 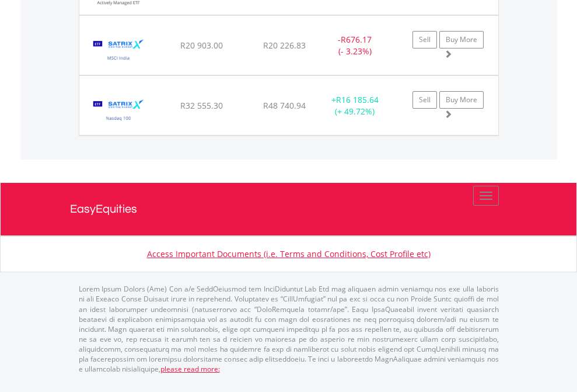 I want to click on div: EasyEquities, so click(x=289, y=209).